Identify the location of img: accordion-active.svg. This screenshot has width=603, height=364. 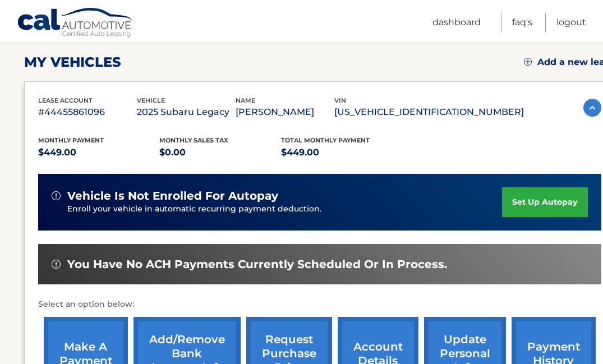
(592, 107).